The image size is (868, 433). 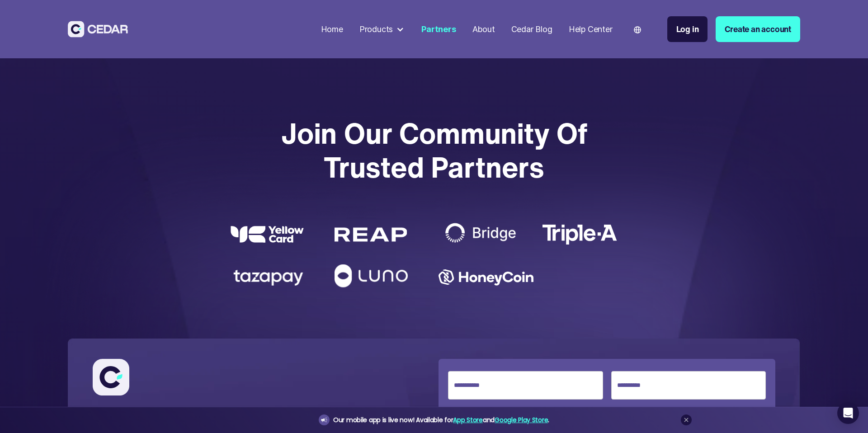 What do you see at coordinates (468, 420) in the screenshot?
I see `a: App Store` at bounding box center [468, 420].